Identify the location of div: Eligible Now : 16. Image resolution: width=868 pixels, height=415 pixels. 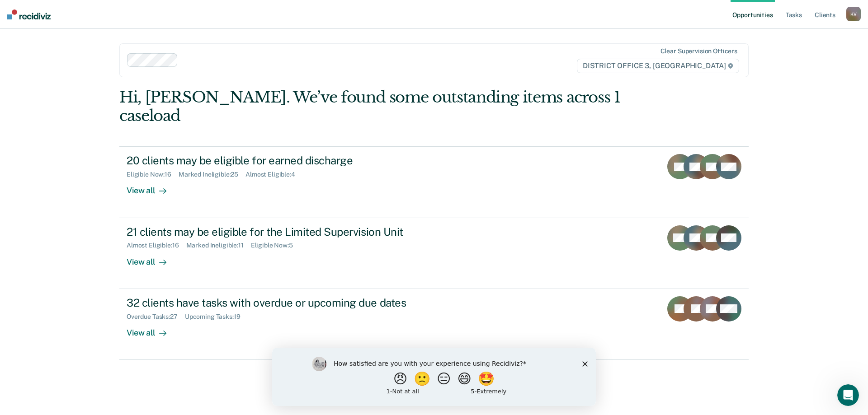
(153, 174).